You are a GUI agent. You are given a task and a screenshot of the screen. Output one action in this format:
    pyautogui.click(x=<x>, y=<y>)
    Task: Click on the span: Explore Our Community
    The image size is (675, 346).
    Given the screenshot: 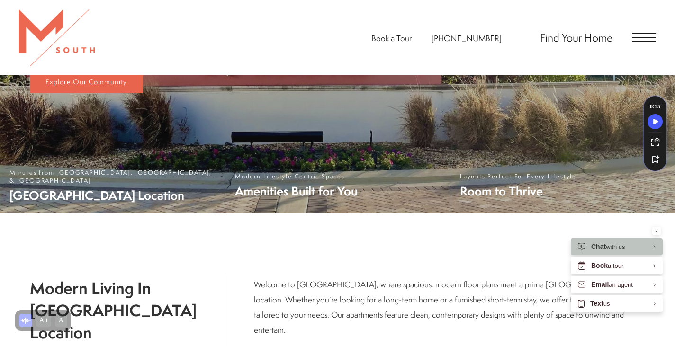 What is the action you would take?
    pyautogui.click(x=86, y=81)
    